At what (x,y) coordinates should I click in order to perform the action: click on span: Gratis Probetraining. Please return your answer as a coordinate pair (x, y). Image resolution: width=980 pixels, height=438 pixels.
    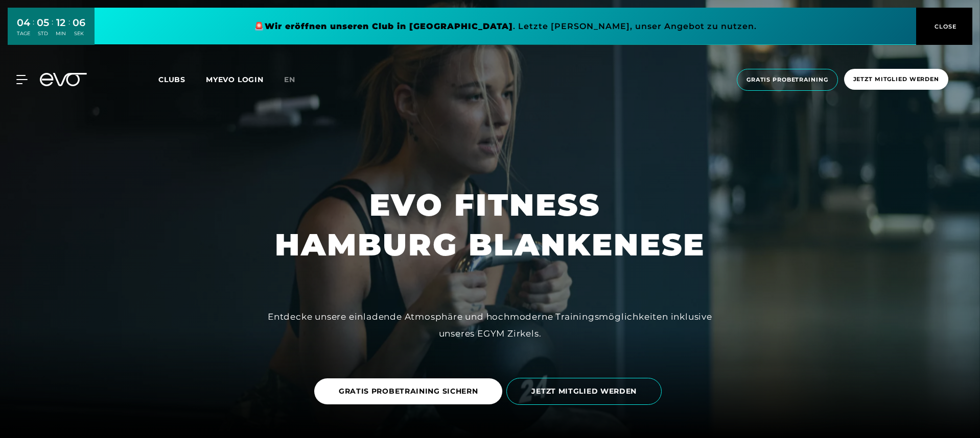
    Looking at the image, I should click on (787, 80).